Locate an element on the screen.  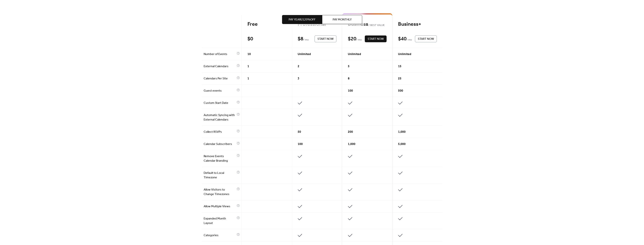
span: 25 is located at coordinates (400, 78).